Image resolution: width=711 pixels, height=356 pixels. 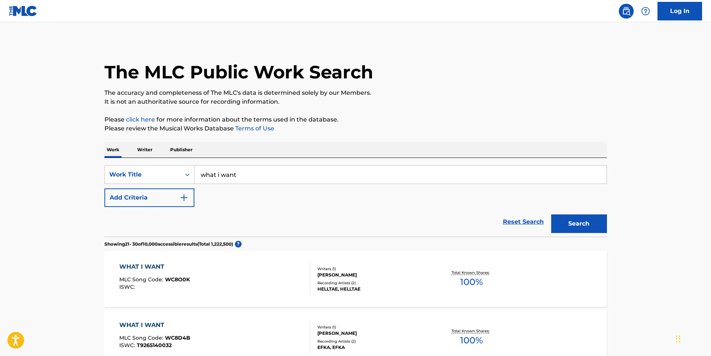 I want to click on img: help, so click(x=646, y=11).